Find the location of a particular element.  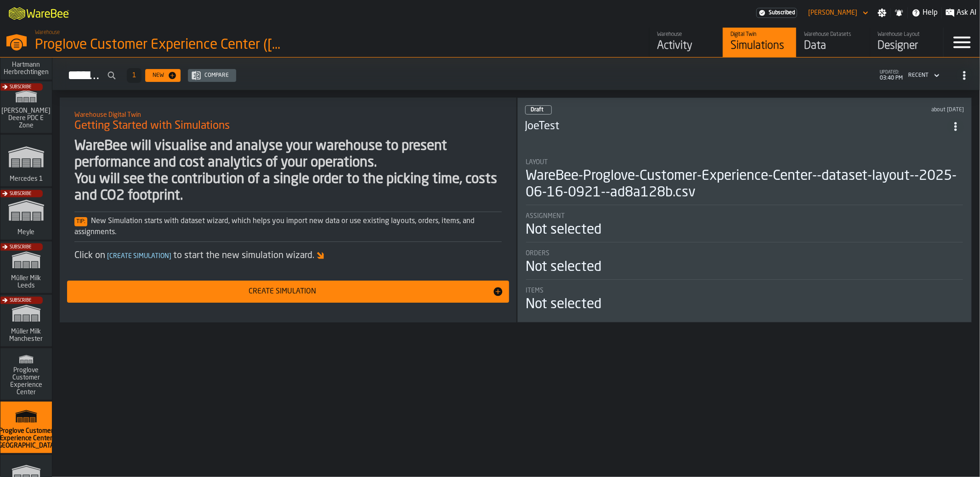

a: link-to-/wh/i/ad8a128b-0962-41b6-b9c5-f48cc7973f93/simulations is located at coordinates (26, 375).